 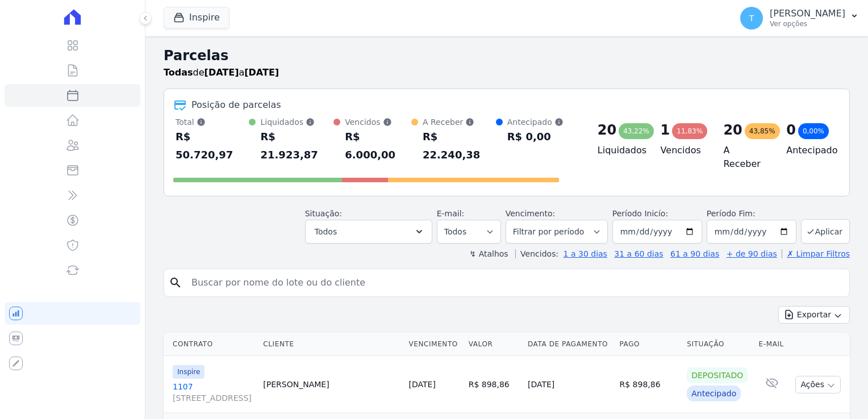 What do you see at coordinates (176, 283) in the screenshot?
I see `i: search` at bounding box center [176, 283].